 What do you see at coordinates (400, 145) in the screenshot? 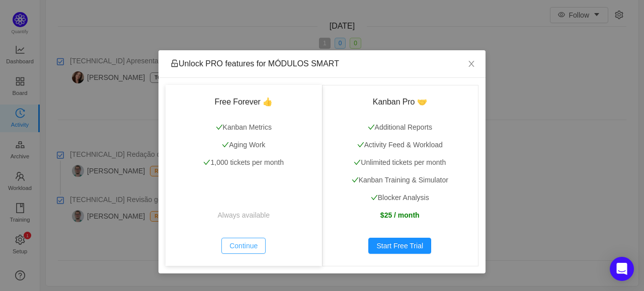
I see `p: Activity Feed & Workload` at bounding box center [400, 145].